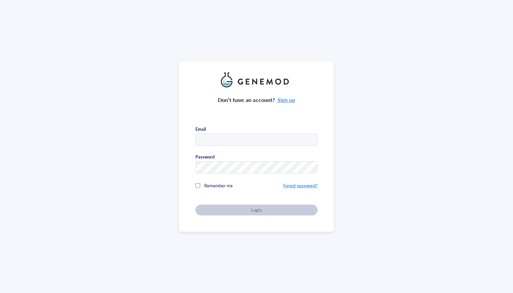 The height and width of the screenshot is (293, 513). I want to click on span: Remember me, so click(218, 186).